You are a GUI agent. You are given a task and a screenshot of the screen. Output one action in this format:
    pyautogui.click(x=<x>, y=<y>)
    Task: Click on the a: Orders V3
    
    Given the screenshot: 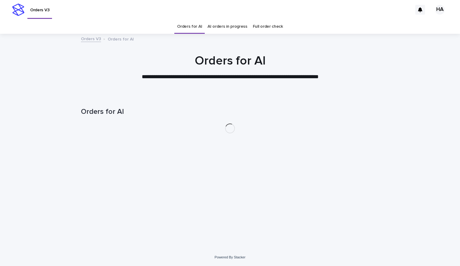 What is the action you would take?
    pyautogui.click(x=91, y=38)
    